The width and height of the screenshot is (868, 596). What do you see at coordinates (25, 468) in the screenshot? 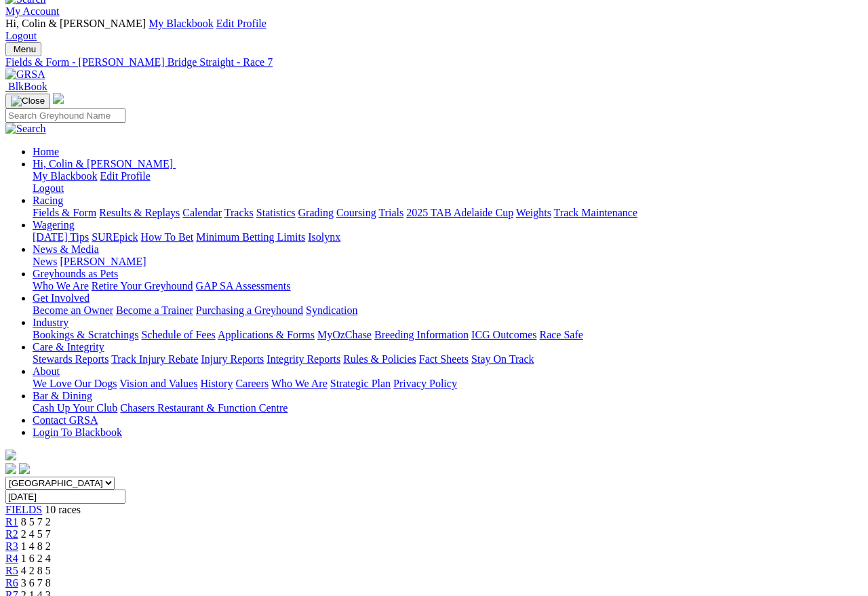
I see `img: twitter.svg` at bounding box center [25, 468].